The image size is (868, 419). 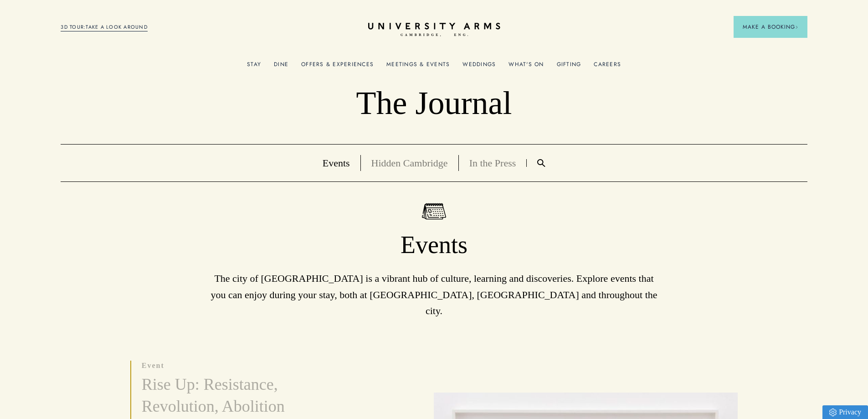 I want to click on button: Make a BookingArrow icon, so click(x=770, y=27).